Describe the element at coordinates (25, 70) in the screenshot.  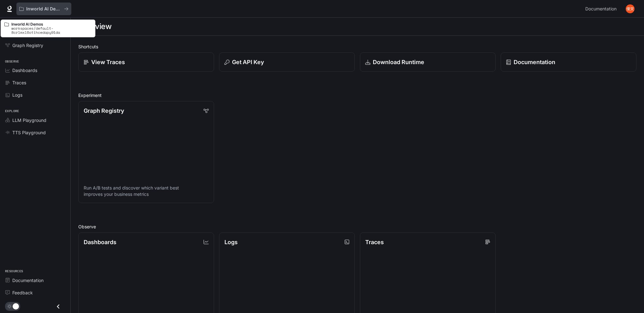
I see `span: Dashboards` at that location.